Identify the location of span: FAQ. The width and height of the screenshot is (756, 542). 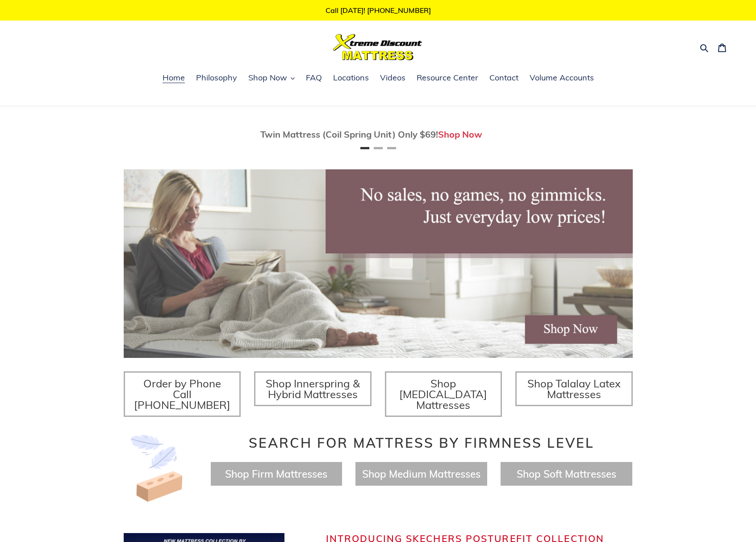
(314, 77).